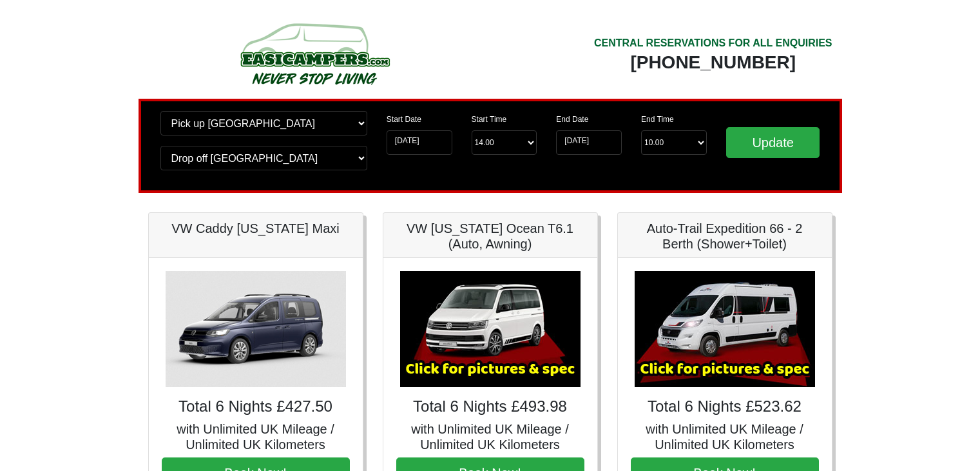 The width and height of the screenshot is (980, 471). Describe the element at coordinates (315, 54) in the screenshot. I see `img: campers-checkout-logo.png` at that location.